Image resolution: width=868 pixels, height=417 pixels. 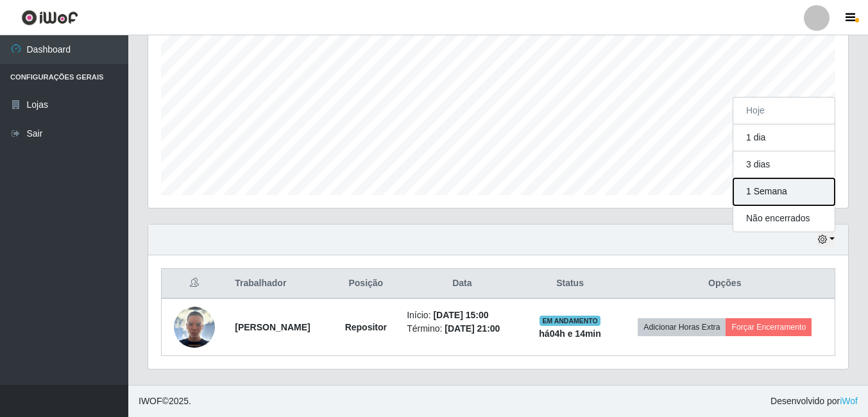 What do you see at coordinates (785, 192) in the screenshot?
I see `button: 1 Semana` at bounding box center [785, 192].